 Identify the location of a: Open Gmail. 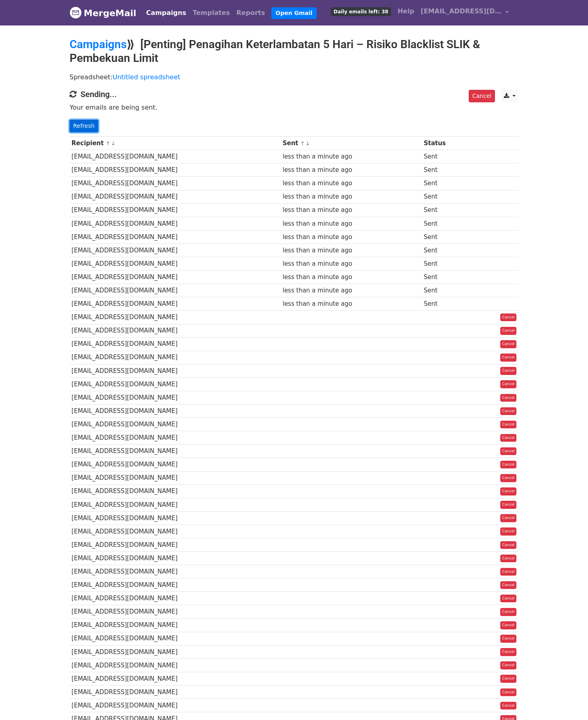
(293, 13).